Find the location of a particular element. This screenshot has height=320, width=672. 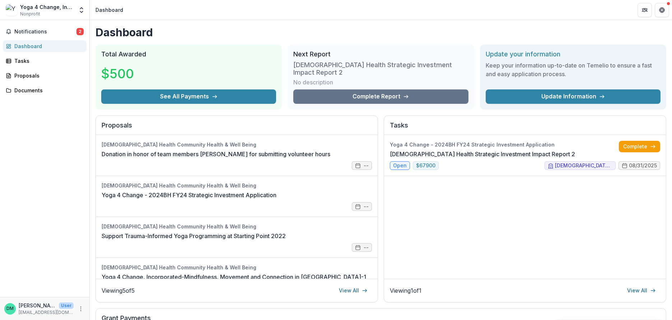

a: Tasks is located at coordinates (44, 61).